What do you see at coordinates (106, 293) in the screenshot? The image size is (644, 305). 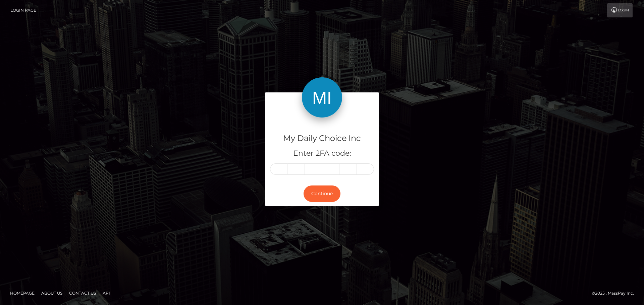 I see `a: API` at bounding box center [106, 293].